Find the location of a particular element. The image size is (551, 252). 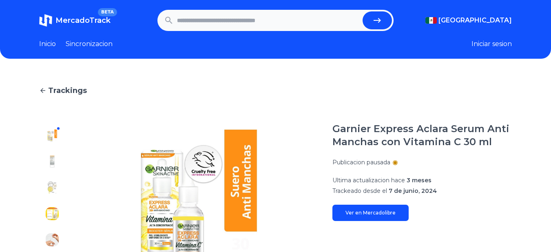

a: Ver en Mercadolibre is located at coordinates (370, 213).